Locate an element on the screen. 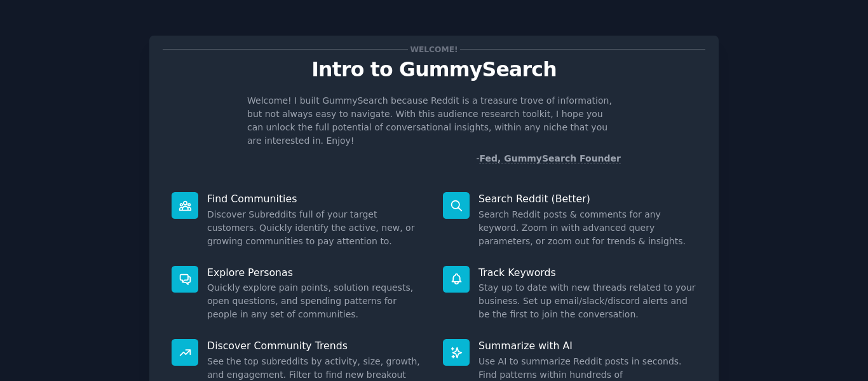 The width and height of the screenshot is (868, 381). p: Intro to GummySearch is located at coordinates (434, 69).